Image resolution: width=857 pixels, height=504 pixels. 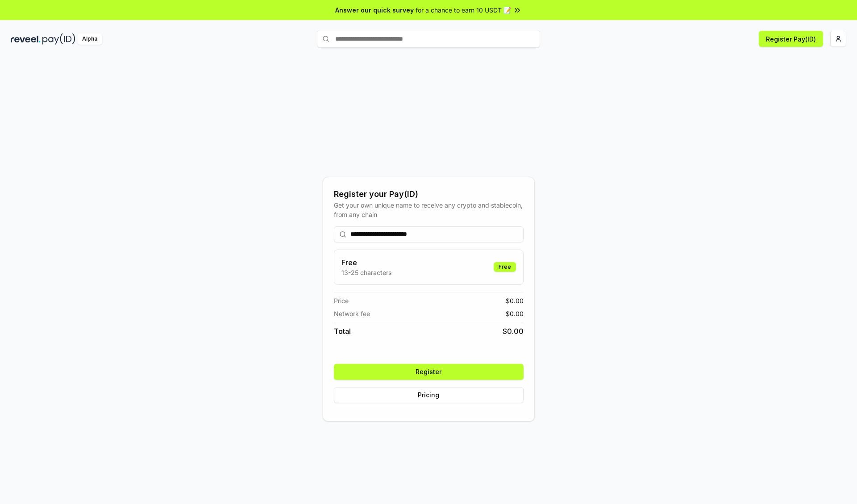 What do you see at coordinates (374, 10) in the screenshot?
I see `span: Answer our quick survey` at bounding box center [374, 10].